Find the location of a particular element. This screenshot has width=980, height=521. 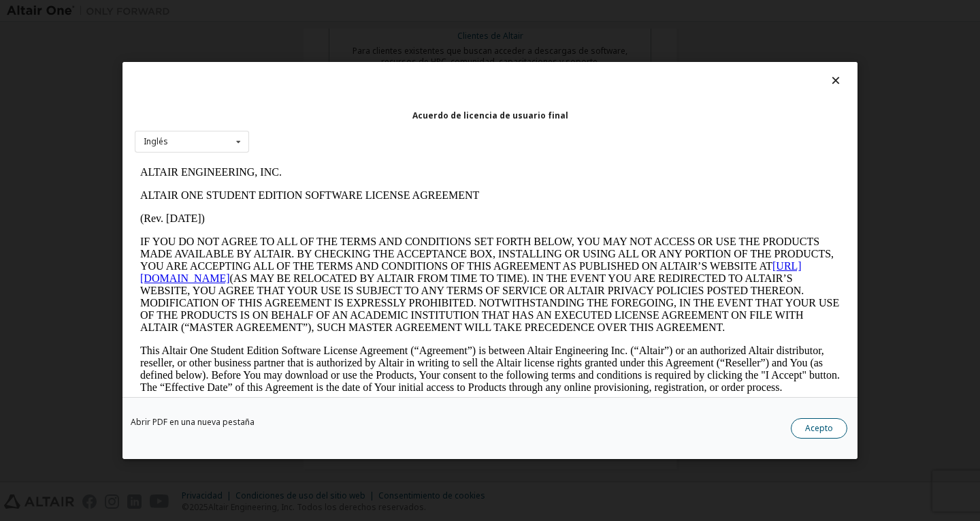

p: ALTAIR ENGINEERING, INC. is located at coordinates (356, 11).